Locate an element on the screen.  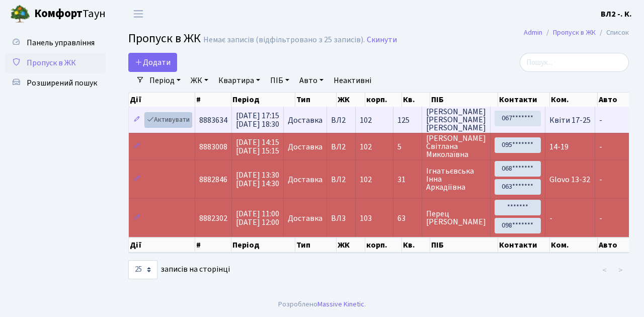
input: Пошук... is located at coordinates (574, 63).